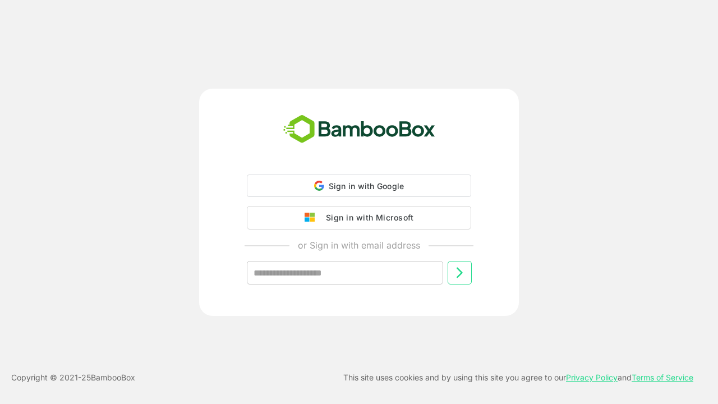 The width and height of the screenshot is (718, 404). What do you see at coordinates (73, 377) in the screenshot?
I see `p: Copyright © 2021- 25 BambooBox` at bounding box center [73, 377].